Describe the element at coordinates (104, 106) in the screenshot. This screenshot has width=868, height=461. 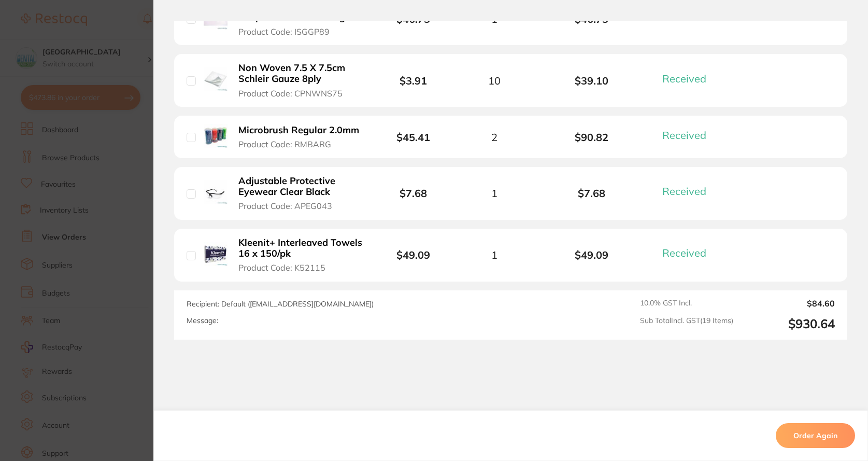
I see `div: message notification from Restocq, 1w ago. Hi Kaity, ​ Starting 11 August, we’re making some upda...` at that location.